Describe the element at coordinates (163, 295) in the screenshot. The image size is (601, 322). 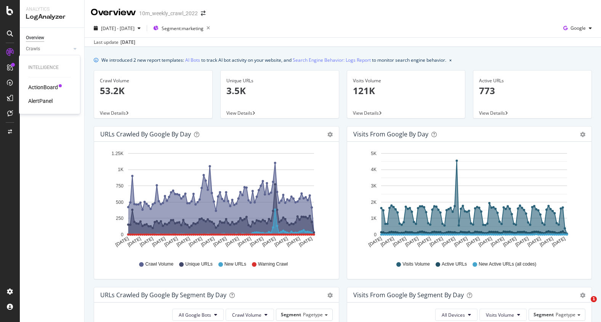
I see `div: URLs Crawled by Google By Segment By Day` at that location.